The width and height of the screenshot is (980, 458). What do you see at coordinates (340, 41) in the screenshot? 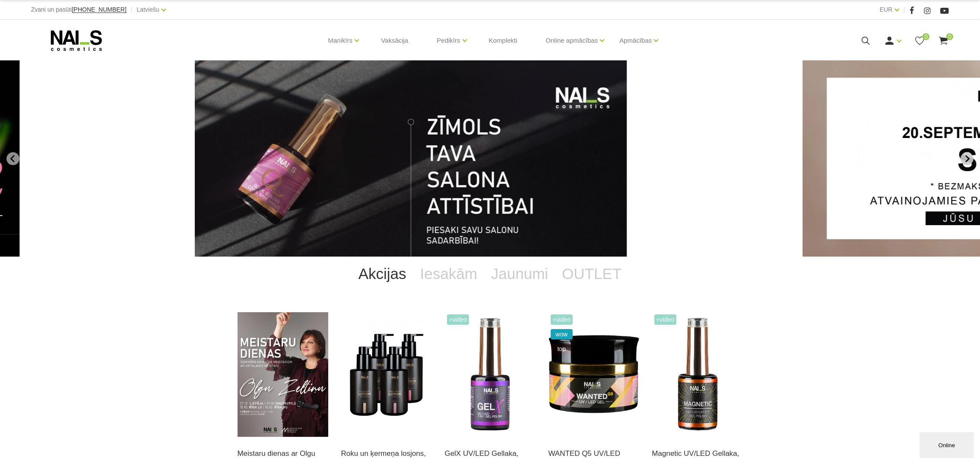
I see `a: Manikīrs` at bounding box center [340, 41].